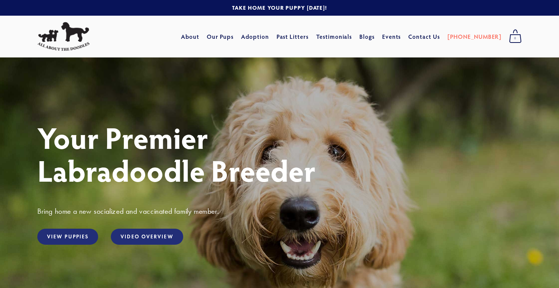 This screenshot has height=288, width=559. What do you see at coordinates (516, 38) in the screenshot?
I see `span: 0` at bounding box center [516, 38].